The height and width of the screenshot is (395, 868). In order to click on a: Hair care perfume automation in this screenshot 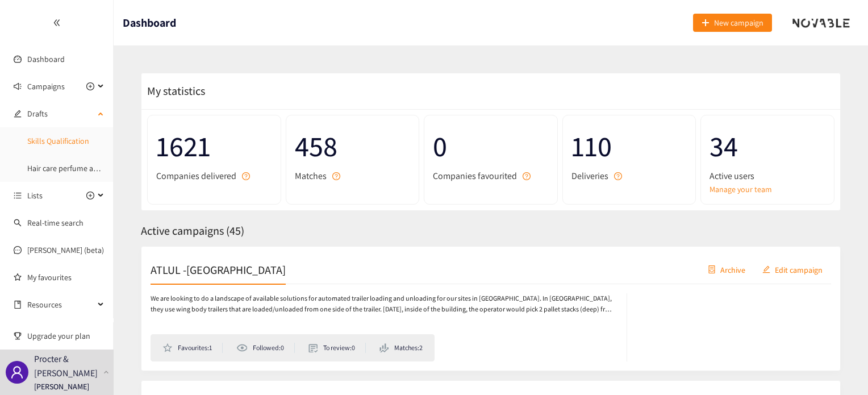, I will do `click(78, 168)`.